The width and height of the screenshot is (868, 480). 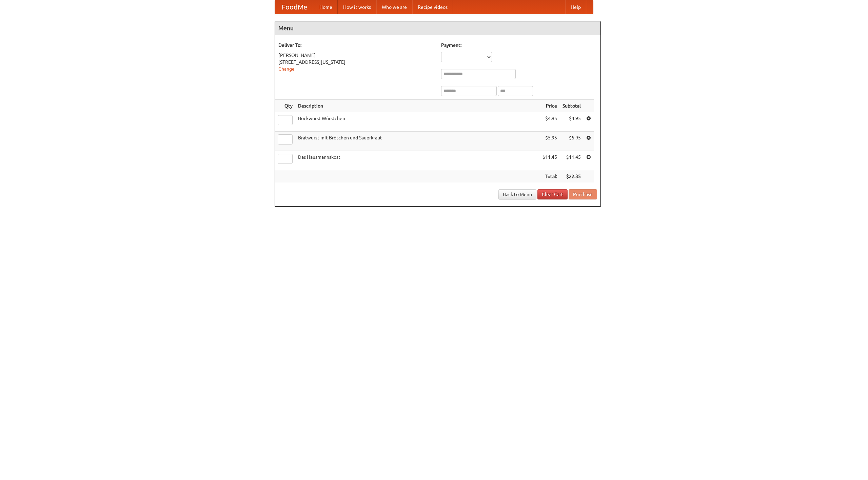 I want to click on a: Home, so click(x=326, y=7).